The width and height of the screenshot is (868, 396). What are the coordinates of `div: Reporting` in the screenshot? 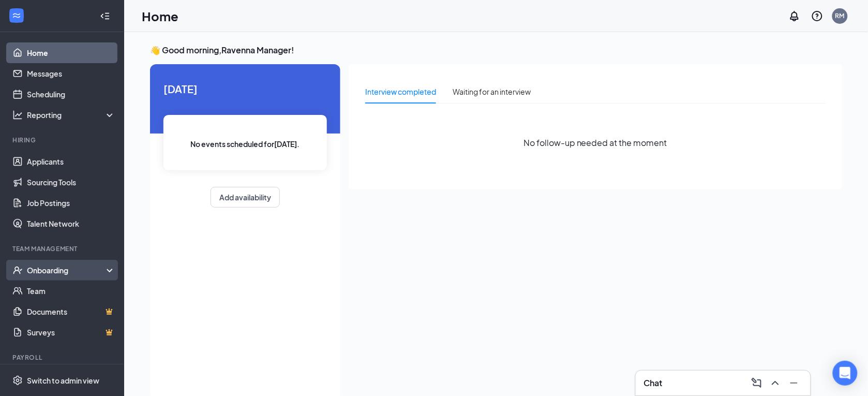 It's located at (72, 114).